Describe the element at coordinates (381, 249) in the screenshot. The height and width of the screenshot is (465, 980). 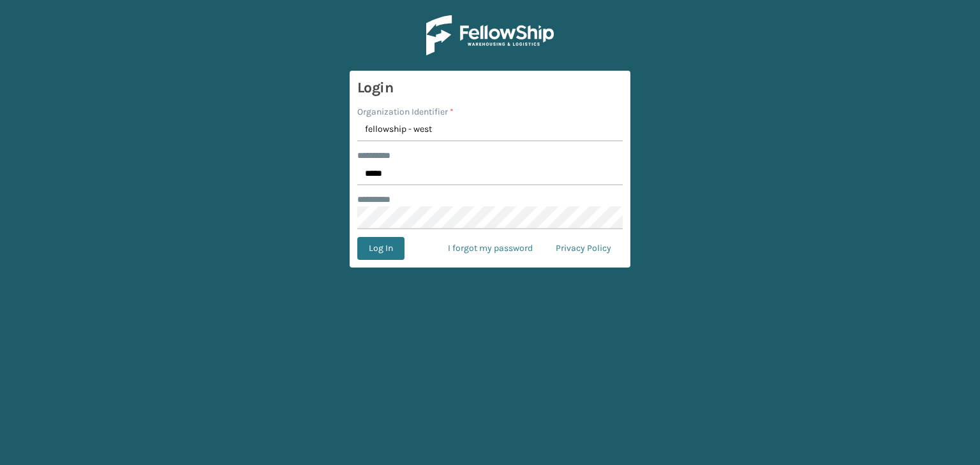
I see `button: Log In` at that location.